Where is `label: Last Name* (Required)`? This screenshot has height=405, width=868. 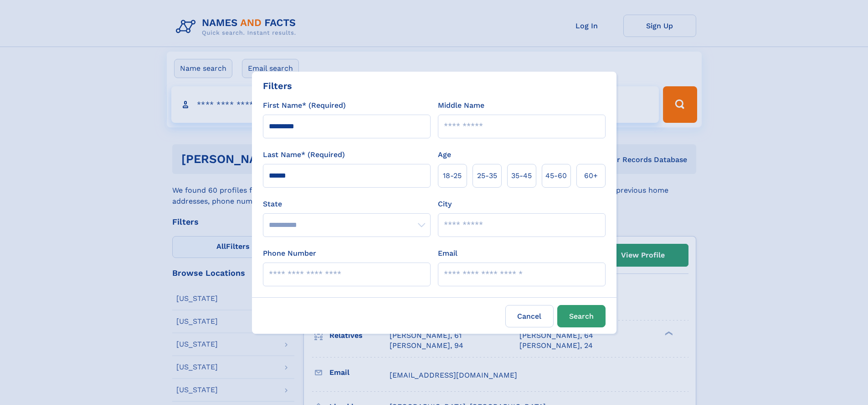 label: Last Name* (Required) is located at coordinates (303, 154).